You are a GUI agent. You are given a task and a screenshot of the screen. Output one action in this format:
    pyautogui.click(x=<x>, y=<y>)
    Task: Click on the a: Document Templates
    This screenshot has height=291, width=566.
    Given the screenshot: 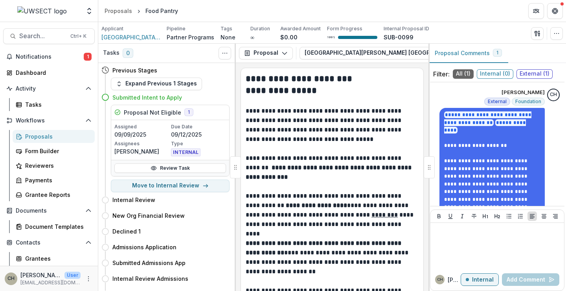 What is the action you would take?
    pyautogui.click(x=53, y=226)
    